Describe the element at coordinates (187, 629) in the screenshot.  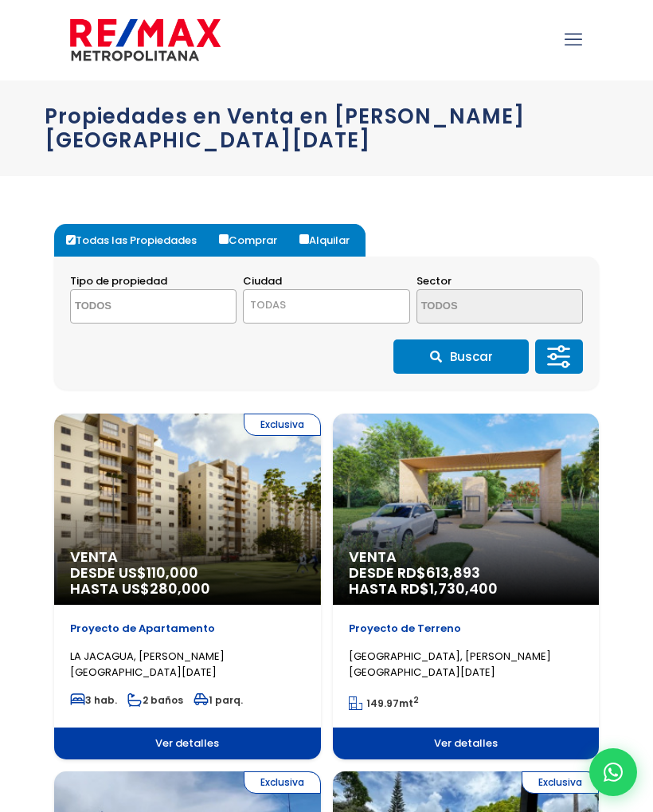
I see `p: Proyecto de Apartamento` at that location.